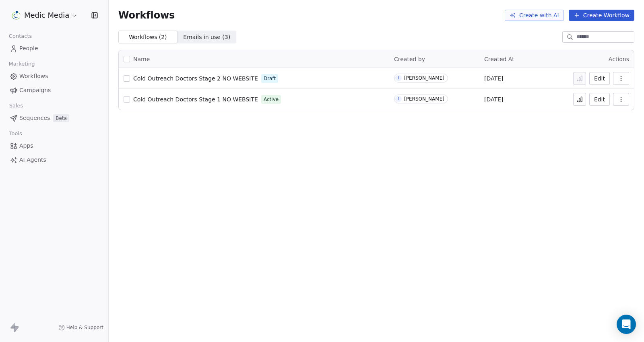  What do you see at coordinates (196, 79) in the screenshot?
I see `a: Cold Outreach Doctors Stage 2 NO WEBSITE` at bounding box center [196, 79].